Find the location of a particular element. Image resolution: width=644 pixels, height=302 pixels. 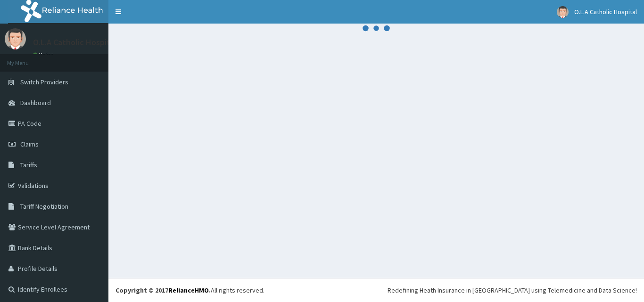

span: Claims is located at coordinates (29, 144).